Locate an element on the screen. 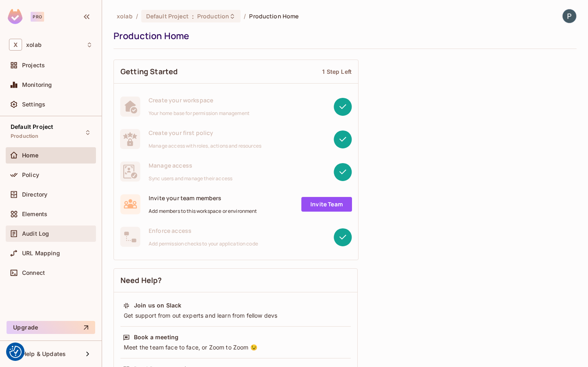 The image size is (588, 367). img: SReyMgAAAABJRU5ErkJggg== is located at coordinates (15, 17).